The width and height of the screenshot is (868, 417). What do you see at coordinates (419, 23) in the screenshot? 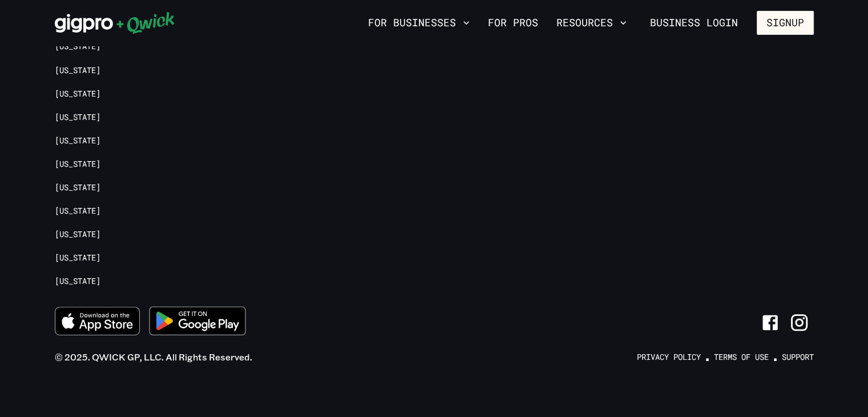
I see `button: For Businesses` at bounding box center [419, 23].